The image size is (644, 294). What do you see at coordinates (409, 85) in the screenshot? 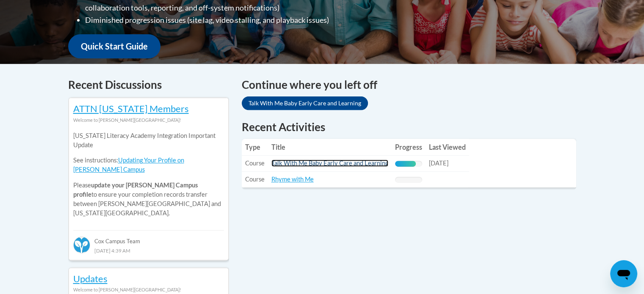
I see `h4: Continue where you left off` at bounding box center [409, 85].